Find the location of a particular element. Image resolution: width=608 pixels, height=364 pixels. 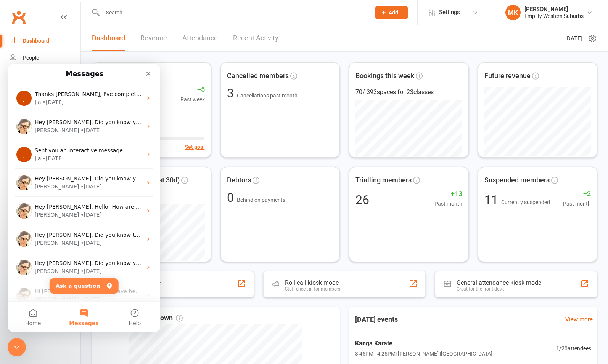

div: Dashboard is located at coordinates (36, 41).